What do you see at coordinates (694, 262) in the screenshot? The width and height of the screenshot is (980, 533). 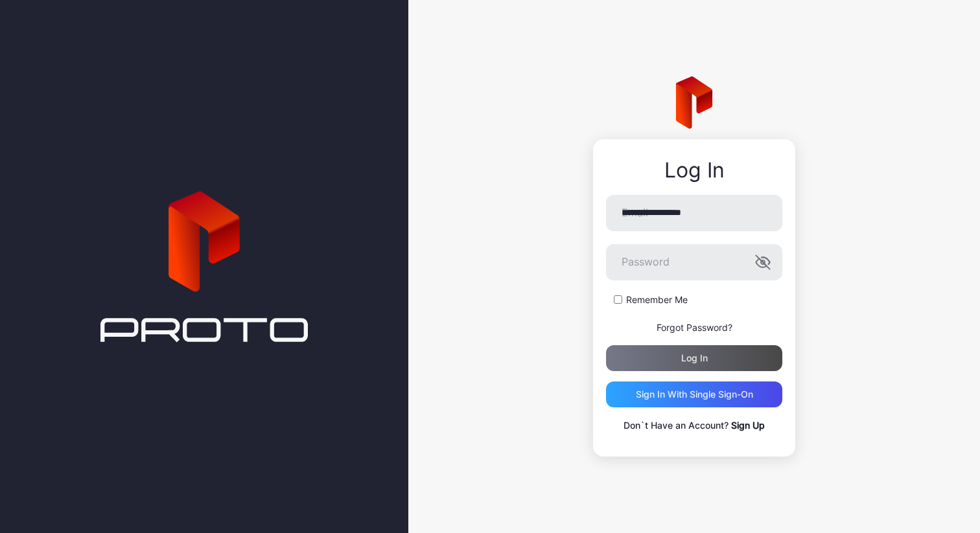 I see `input: Password` at bounding box center [694, 262].